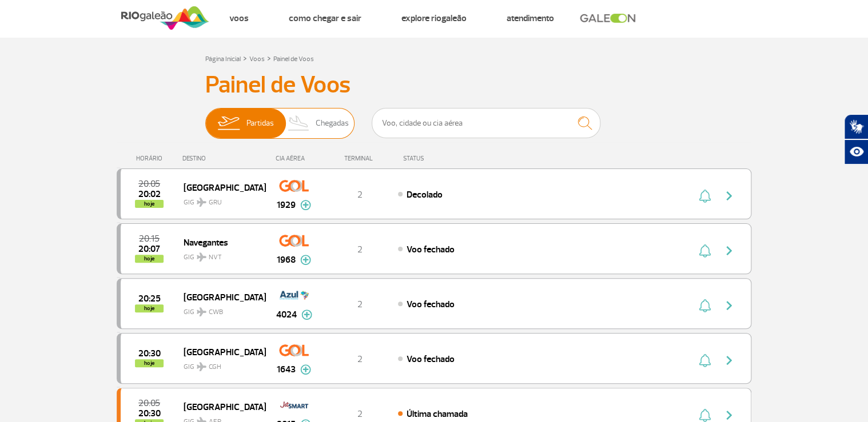 Image resolution: width=868 pixels, height=422 pixels. What do you see at coordinates (294, 59) in the screenshot?
I see `a: Painel de Voos` at bounding box center [294, 59].